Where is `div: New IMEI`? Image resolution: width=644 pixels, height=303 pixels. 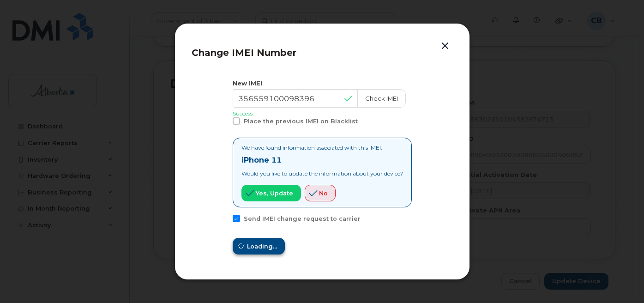
div: New IMEI is located at coordinates (322, 83).